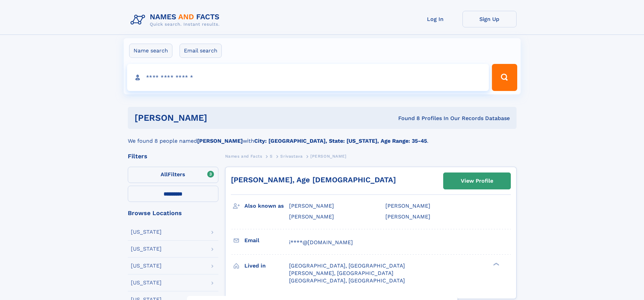 The image size is (644, 300). Describe the element at coordinates (267, 266) in the screenshot. I see `h3: Lived in` at that location.